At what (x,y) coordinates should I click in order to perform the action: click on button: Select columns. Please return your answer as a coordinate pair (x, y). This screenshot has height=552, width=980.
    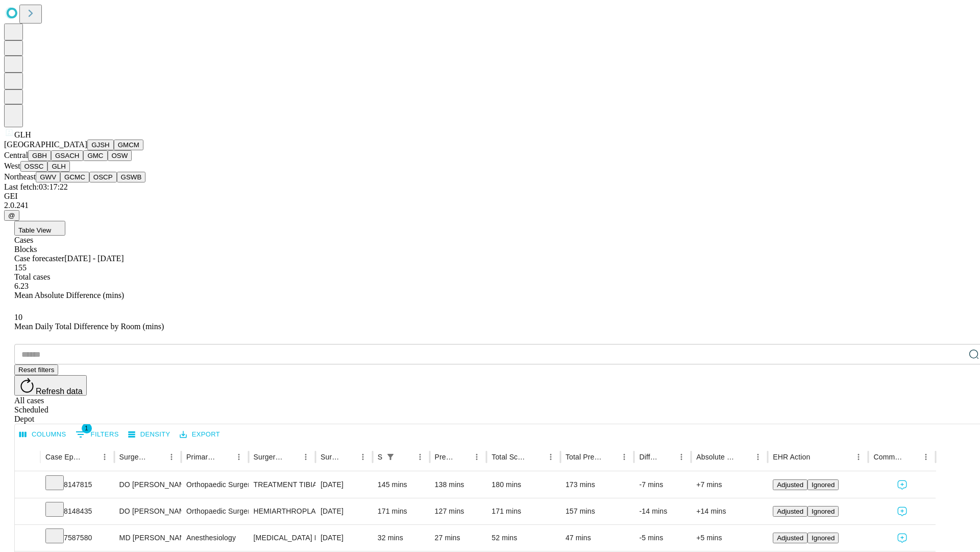
    Looking at the image, I should click on (43, 434).